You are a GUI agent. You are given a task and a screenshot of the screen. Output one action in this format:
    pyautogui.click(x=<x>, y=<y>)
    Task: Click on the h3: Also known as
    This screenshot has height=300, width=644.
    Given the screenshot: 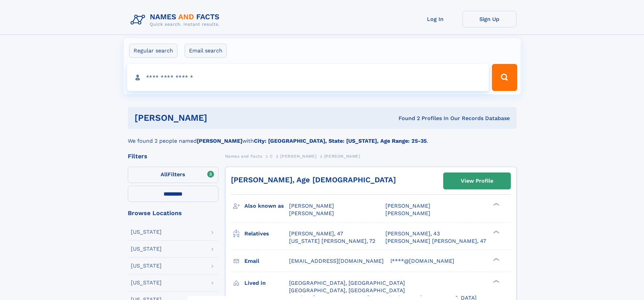 What is the action you would take?
    pyautogui.click(x=266, y=206)
    